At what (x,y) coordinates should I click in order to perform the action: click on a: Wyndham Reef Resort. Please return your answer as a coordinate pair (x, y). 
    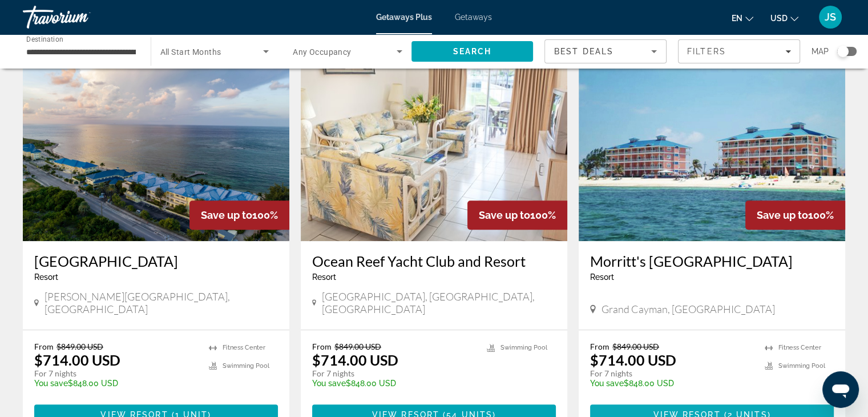
    Looking at the image, I should click on (156, 150).